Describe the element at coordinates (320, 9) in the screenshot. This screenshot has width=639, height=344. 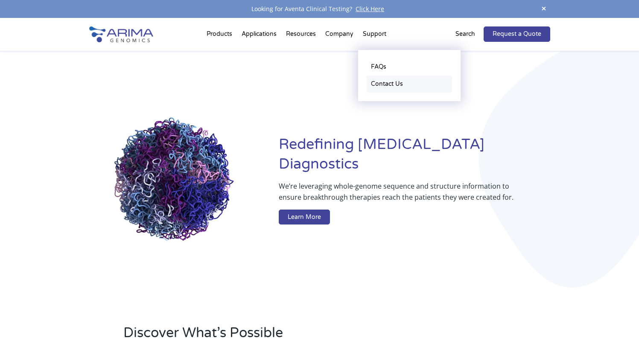
I see `div: Looking for Aventa Clinical Testing?` at that location.